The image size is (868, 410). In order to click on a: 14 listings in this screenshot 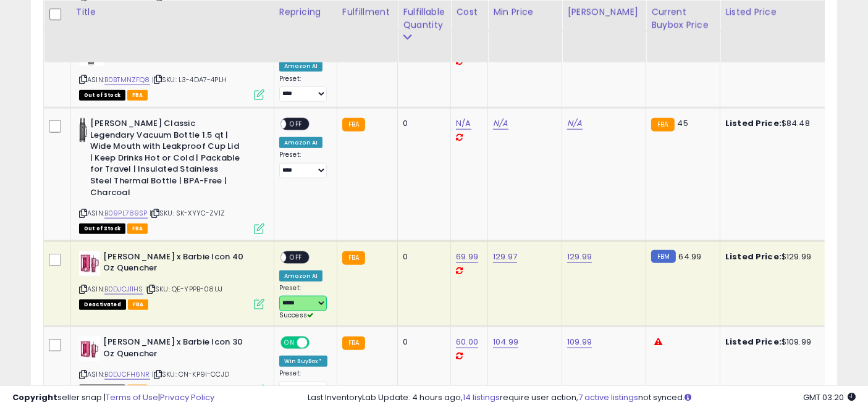, I will do `click(481, 397)`.